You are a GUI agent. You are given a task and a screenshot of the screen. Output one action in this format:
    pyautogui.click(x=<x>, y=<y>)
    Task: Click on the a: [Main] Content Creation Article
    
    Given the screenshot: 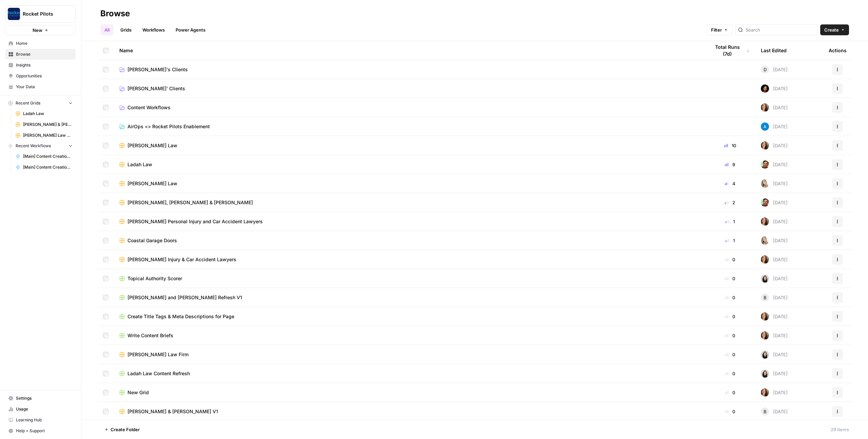 What is the action you would take?
    pyautogui.click(x=44, y=167)
    